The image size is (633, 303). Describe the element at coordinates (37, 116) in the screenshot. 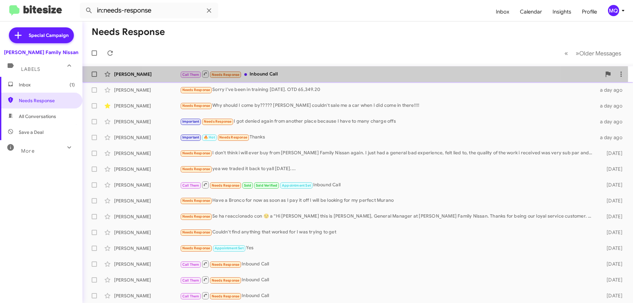

I see `span: All Conversations` at that location.